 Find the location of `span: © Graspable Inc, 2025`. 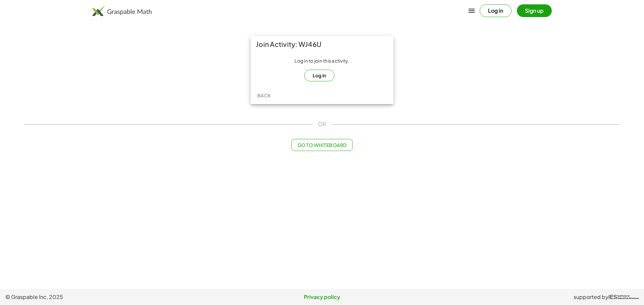

span: © Graspable Inc, 2025 is located at coordinates (111, 297).